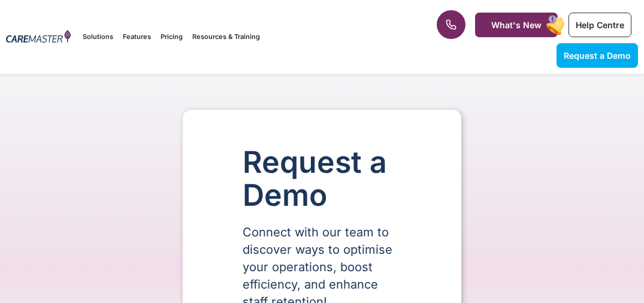  What do you see at coordinates (322, 179) in the screenshot?
I see `h1: Request a Demo` at bounding box center [322, 179].